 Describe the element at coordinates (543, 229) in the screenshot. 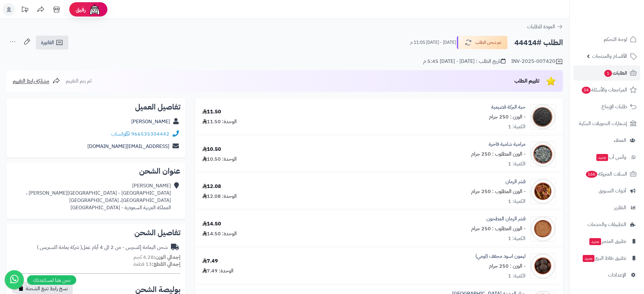

I see `img: 1633580797-Pomegranate%20Peel%20Powder-90x90.jpg` at that location.